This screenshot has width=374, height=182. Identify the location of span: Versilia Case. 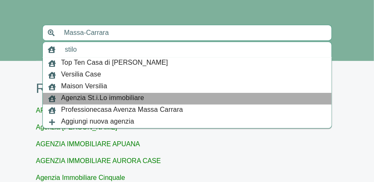
(81, 75).